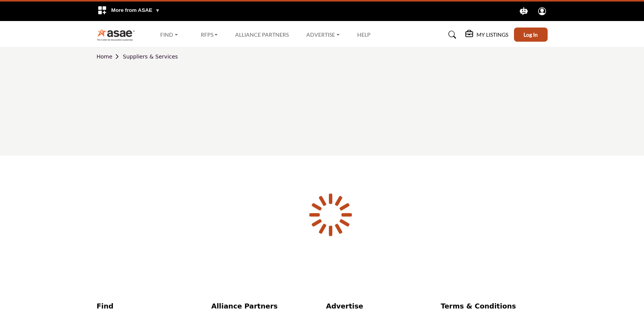 This screenshot has width=644, height=315. Describe the element at coordinates (380, 306) in the screenshot. I see `p: Advertise` at that location.